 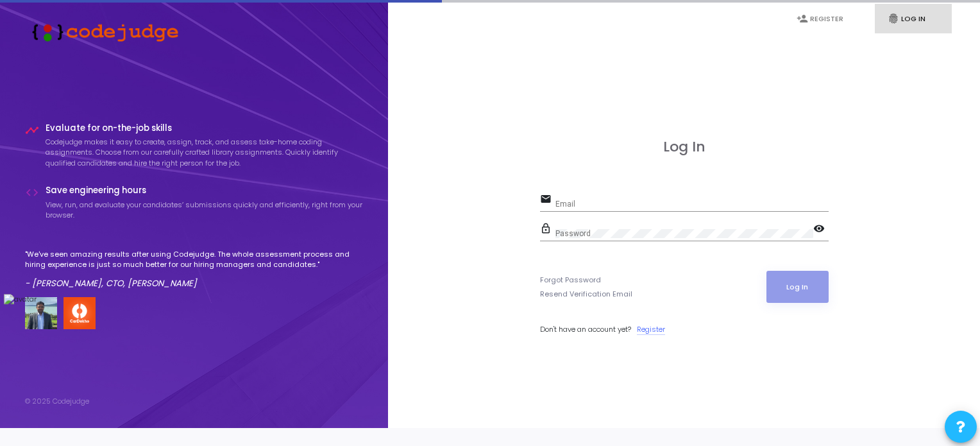 What do you see at coordinates (894, 18) in the screenshot?
I see `i: fingerprint` at bounding box center [894, 18].